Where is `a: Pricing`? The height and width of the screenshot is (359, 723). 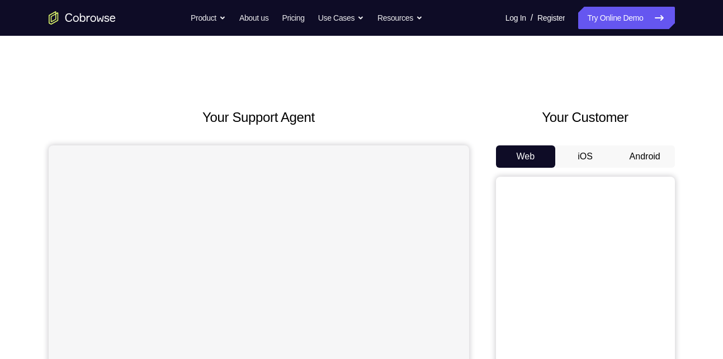
a: Pricing is located at coordinates (293, 18).